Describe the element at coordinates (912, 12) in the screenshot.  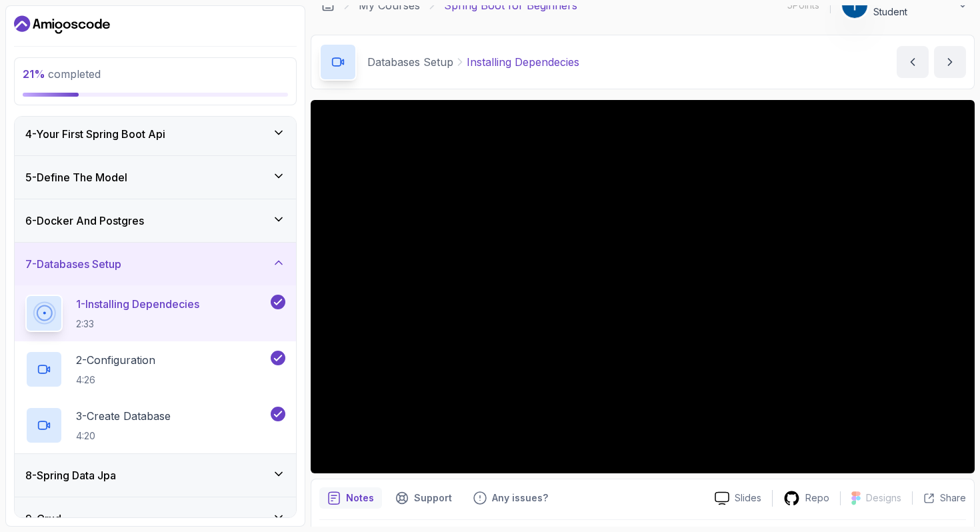
I see `p: Student` at that location.